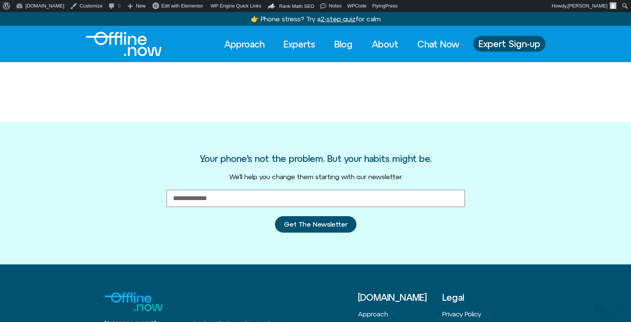 The width and height of the screenshot is (631, 322). Describe the element at coordinates (316, 224) in the screenshot. I see `span: Get The Newsletter` at that location.